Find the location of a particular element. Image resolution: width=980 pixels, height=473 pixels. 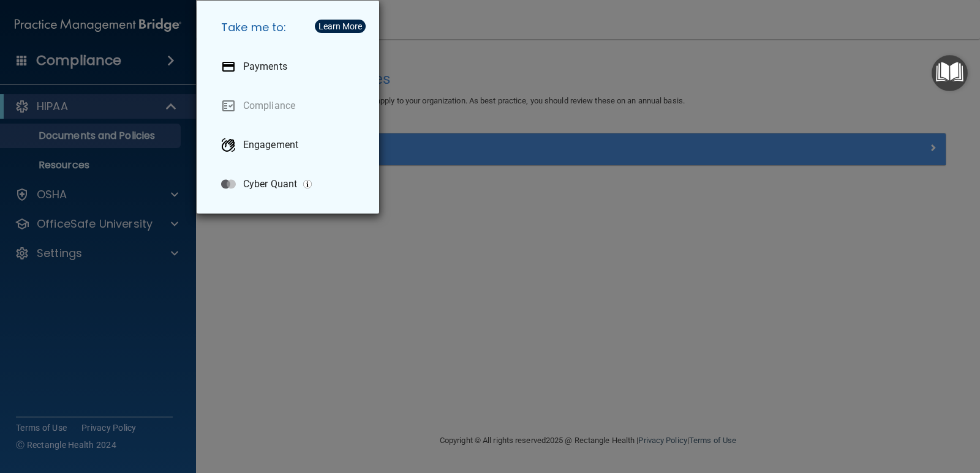

h5: Take me to: is located at coordinates (290, 28).